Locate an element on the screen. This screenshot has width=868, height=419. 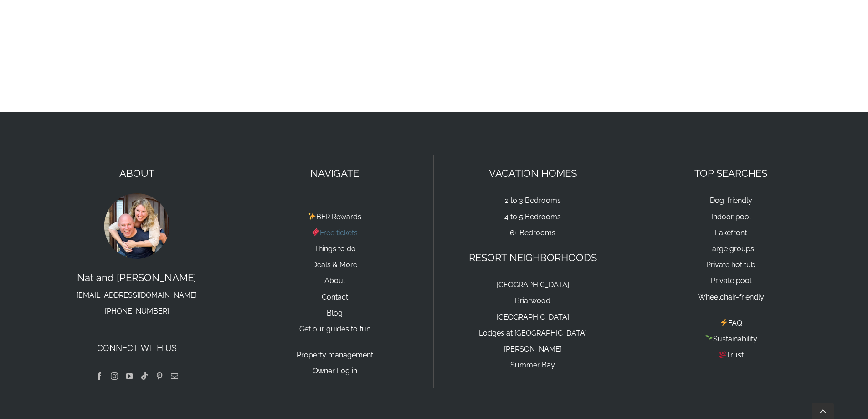
a: Deals & More is located at coordinates (334, 264).